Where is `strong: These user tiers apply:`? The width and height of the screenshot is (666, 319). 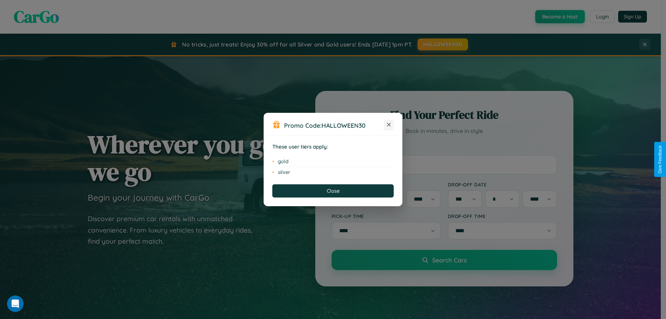
strong: These user tiers apply: is located at coordinates (300, 146).